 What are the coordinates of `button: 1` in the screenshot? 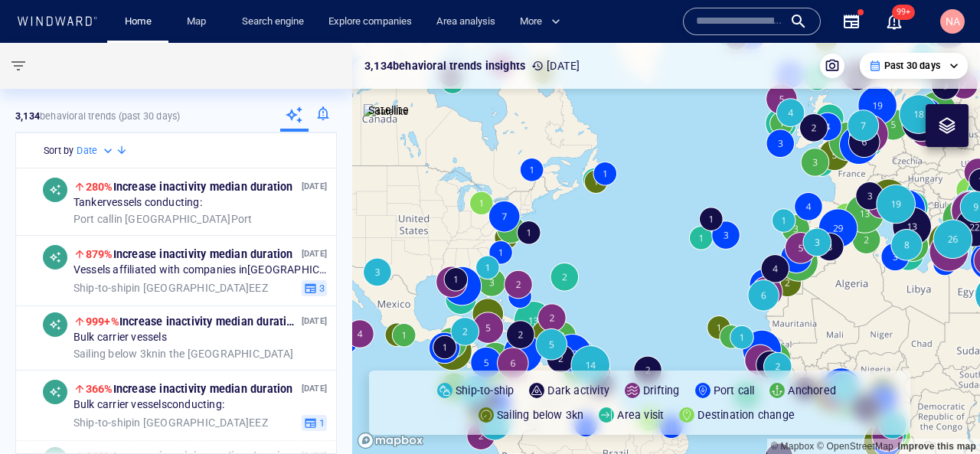 It's located at (314, 423).